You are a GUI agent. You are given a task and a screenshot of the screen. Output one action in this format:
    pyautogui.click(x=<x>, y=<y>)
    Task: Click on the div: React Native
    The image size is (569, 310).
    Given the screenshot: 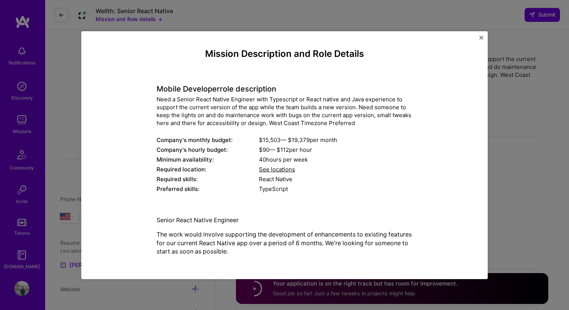 What is the action you would take?
    pyautogui.click(x=336, y=179)
    